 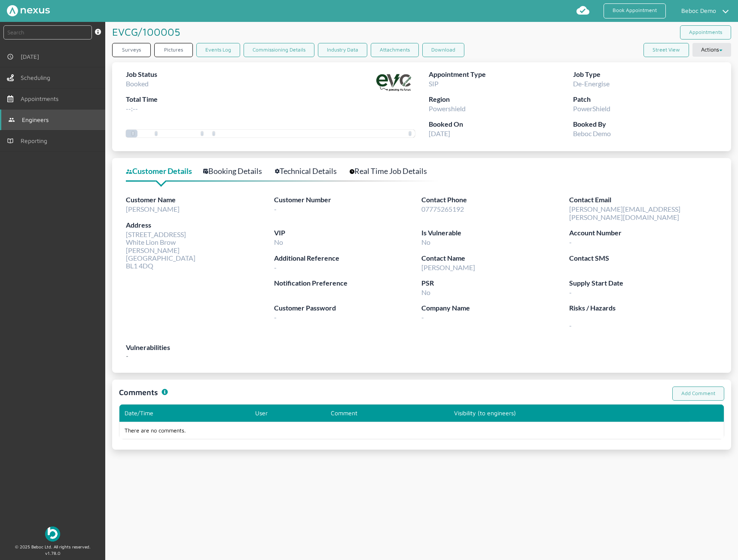 I want to click on img: md-book.svg, so click(x=11, y=141).